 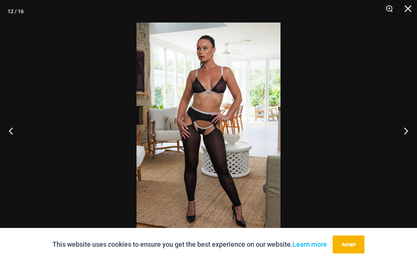 I want to click on button: Accept, so click(x=348, y=244).